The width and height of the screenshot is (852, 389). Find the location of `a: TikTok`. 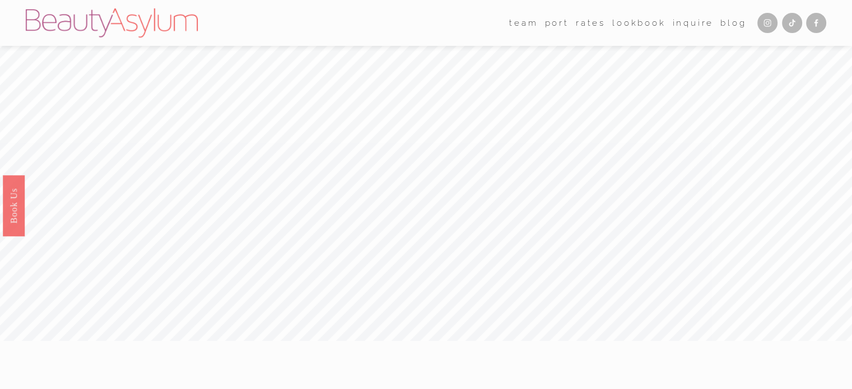

a: TikTok is located at coordinates (792, 23).